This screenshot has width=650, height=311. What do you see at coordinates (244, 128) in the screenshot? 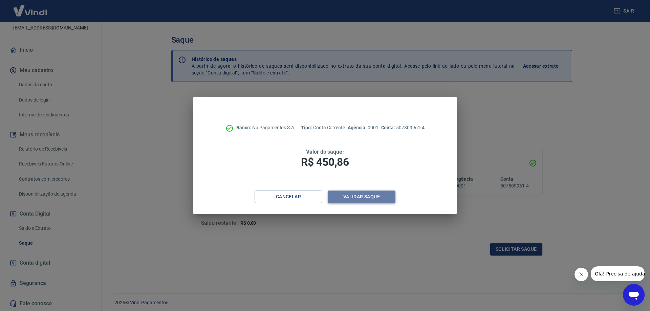
I see `span: Banco:` at bounding box center [244, 128].